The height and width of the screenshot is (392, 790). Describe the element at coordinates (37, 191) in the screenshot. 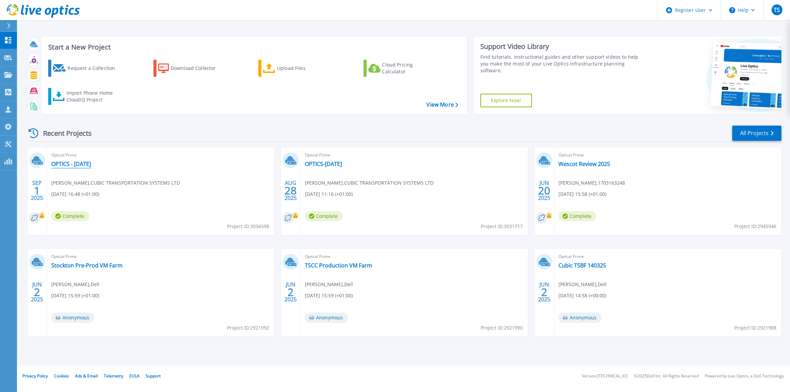

I see `span: 1` at that location.